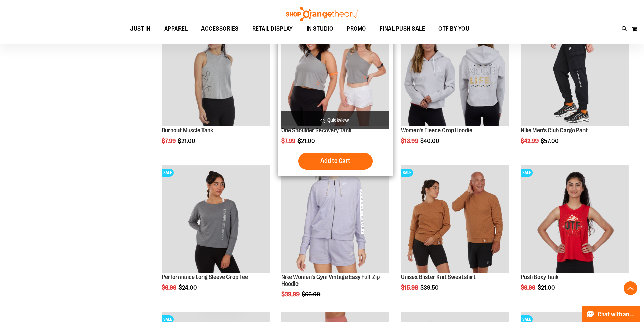  Describe the element at coordinates (540, 277) in the screenshot. I see `a: Push Boxy Tank` at that location.